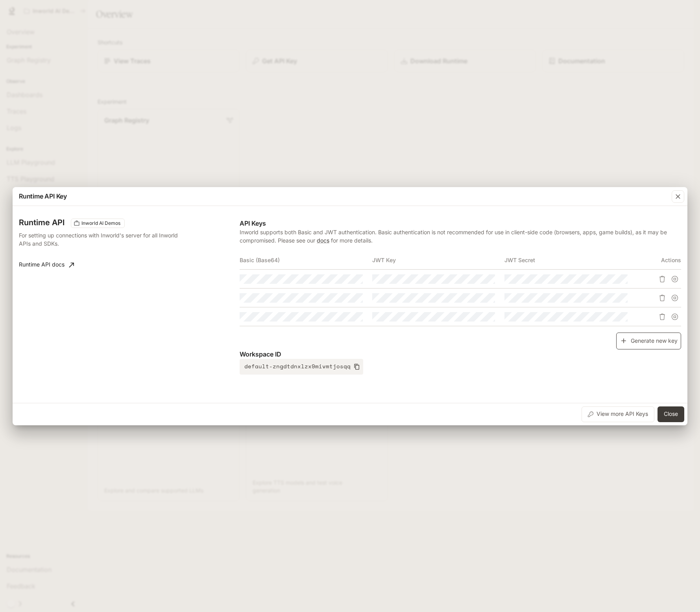 Image resolution: width=700 pixels, height=612 pixels. I want to click on span: Inworld AI Demos, so click(100, 223).